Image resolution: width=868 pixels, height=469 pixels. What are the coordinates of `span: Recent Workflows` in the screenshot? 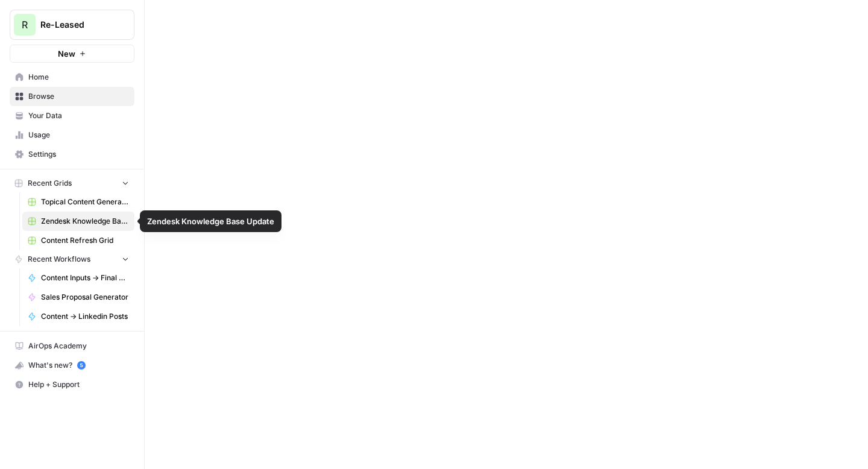 It's located at (59, 259).